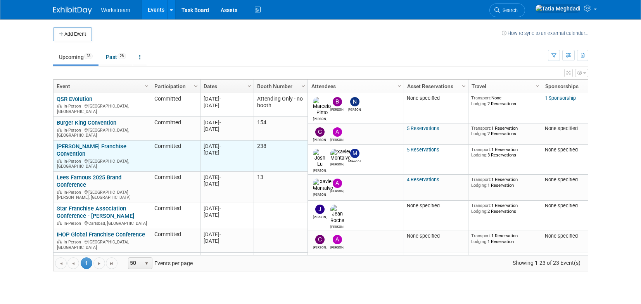 The width and height of the screenshot is (641, 304). Describe the element at coordinates (76, 57) in the screenshot. I see `a: Upcoming23` at that location.